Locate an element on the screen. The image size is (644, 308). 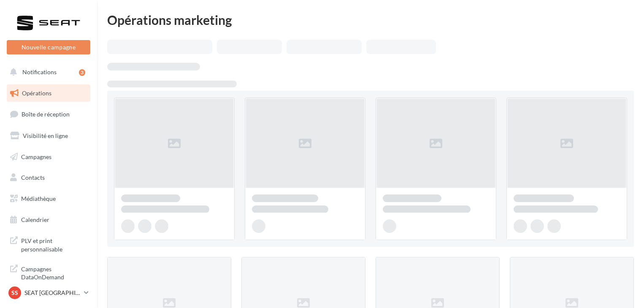
span: Notifications is located at coordinates (39, 72).